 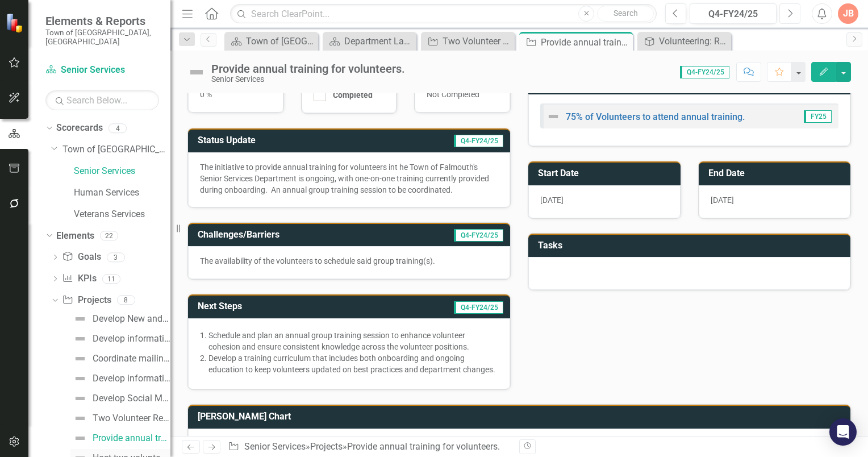 What do you see at coordinates (733, 13) in the screenshot?
I see `button: Q4-FY24/25` at bounding box center [733, 13].